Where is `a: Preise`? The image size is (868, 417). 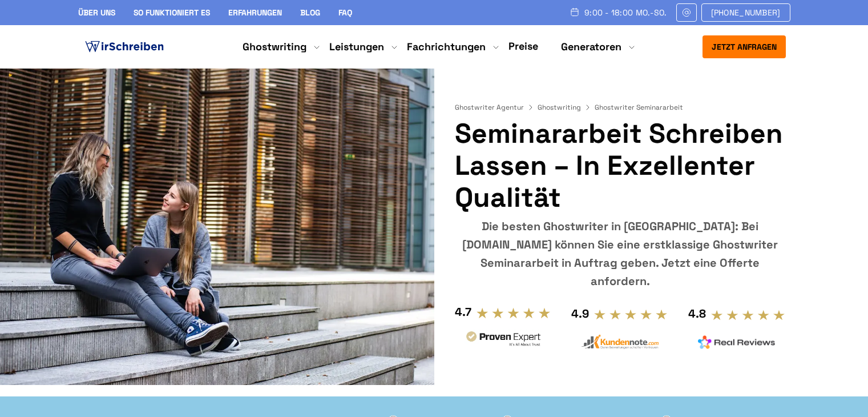
a: Preise is located at coordinates (524, 46).